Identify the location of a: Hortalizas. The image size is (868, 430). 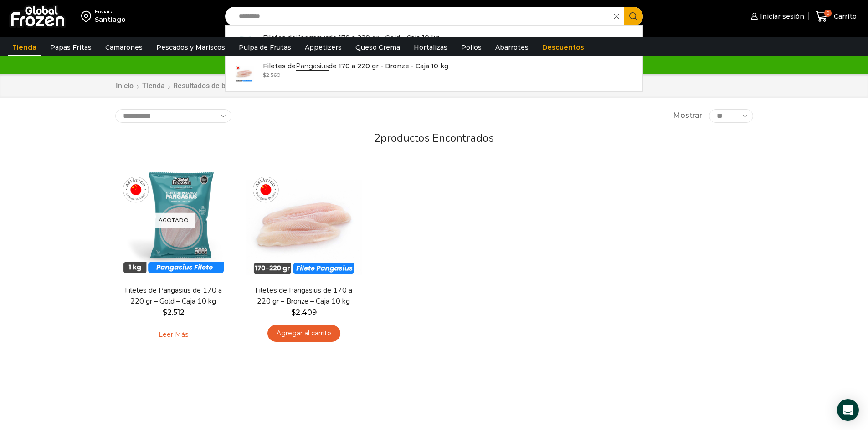
(430, 47).